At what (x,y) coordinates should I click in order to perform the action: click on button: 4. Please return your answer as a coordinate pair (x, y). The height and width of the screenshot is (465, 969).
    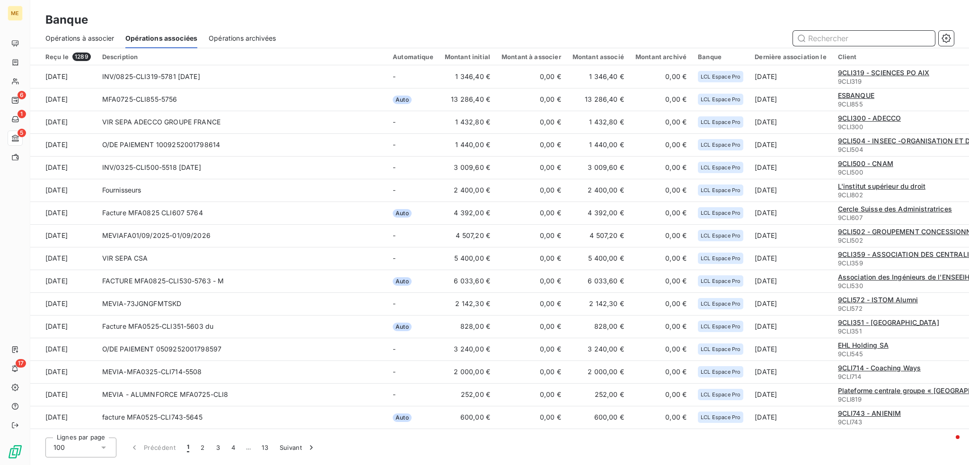
    Looking at the image, I should click on (233, 448).